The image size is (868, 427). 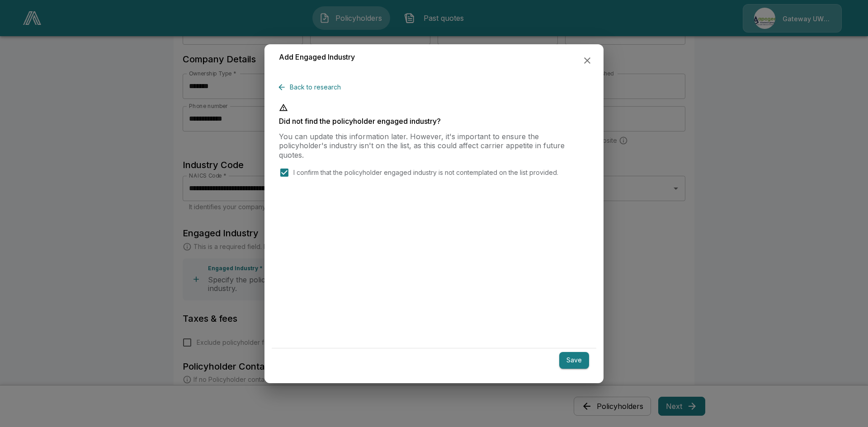 I want to click on button: Save, so click(x=574, y=360).